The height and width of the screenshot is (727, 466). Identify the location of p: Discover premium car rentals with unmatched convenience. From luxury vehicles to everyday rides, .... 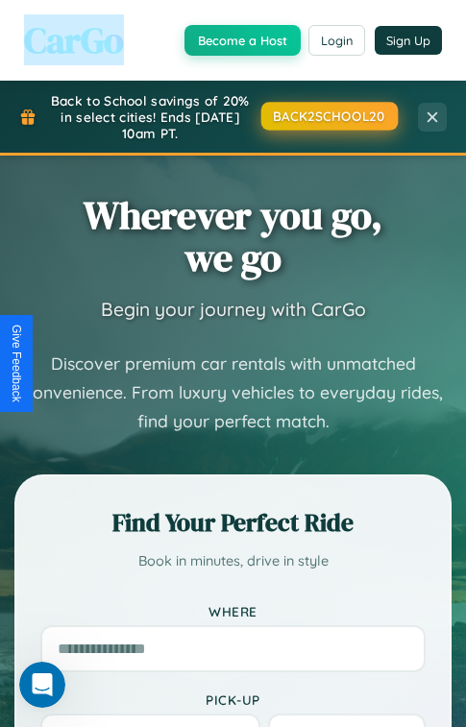
(232, 393).